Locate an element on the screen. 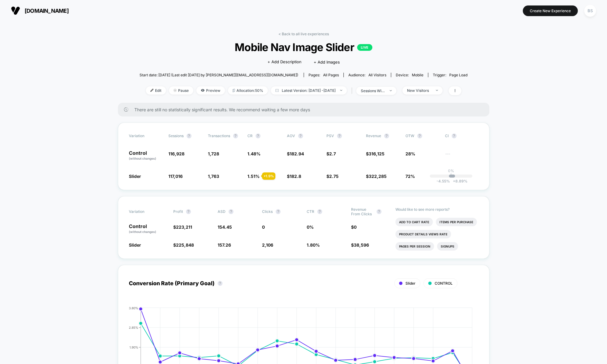 This screenshot has height=364, width=607. span: CTR is located at coordinates (310, 211).